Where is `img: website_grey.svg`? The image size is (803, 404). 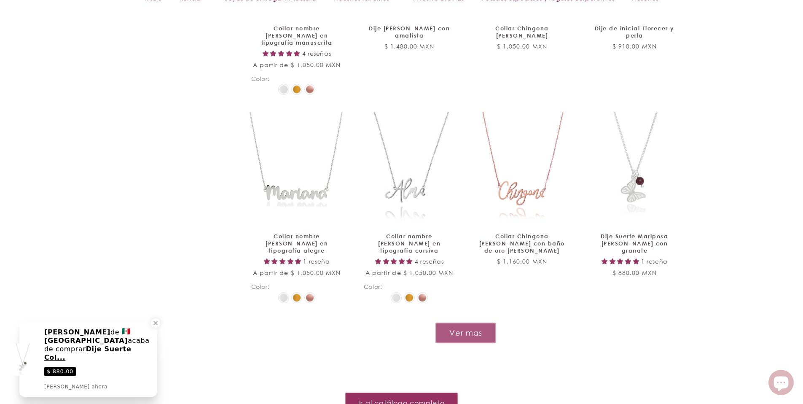
img: website_grey.svg is located at coordinates (17, 25).